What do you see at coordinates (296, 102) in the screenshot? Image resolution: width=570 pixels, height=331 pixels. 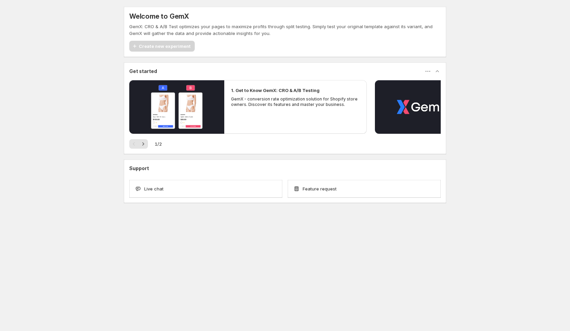 I see `p: GemX - conversion rate optimization solution for Shopify store owners. Discover its features and ...` at bounding box center [296, 102].